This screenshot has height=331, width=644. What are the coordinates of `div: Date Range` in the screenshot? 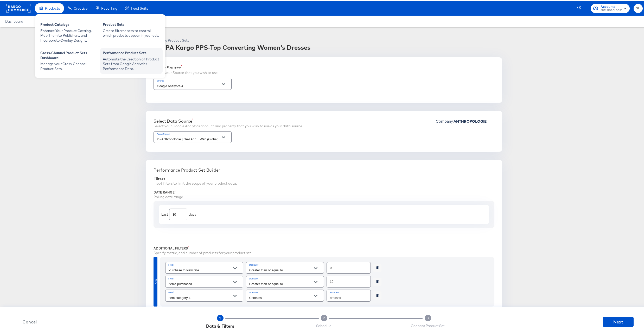 It's located at (324, 191).